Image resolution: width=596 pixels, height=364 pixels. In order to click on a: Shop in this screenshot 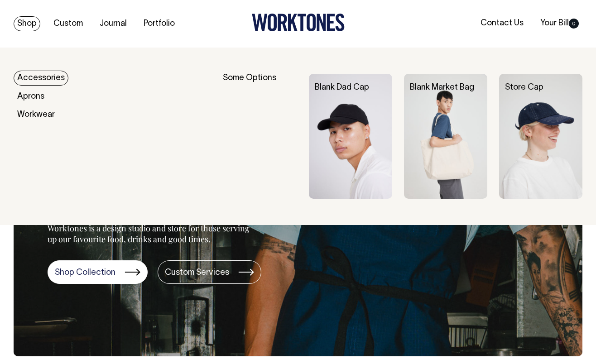, I will do `click(27, 24)`.